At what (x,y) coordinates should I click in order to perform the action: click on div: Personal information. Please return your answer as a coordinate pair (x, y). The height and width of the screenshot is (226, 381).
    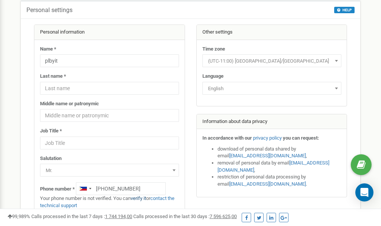
    Looking at the image, I should click on (110, 32).